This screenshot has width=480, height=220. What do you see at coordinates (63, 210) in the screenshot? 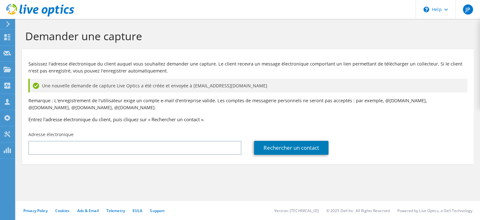
I see `a: Cookies` at bounding box center [63, 210].